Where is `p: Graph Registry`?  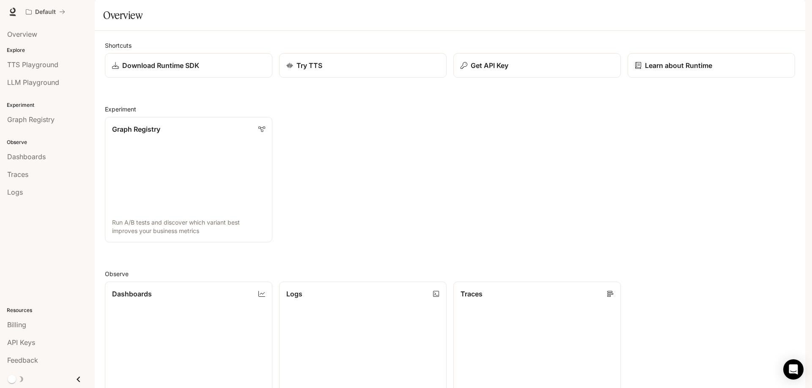
p: Graph Registry is located at coordinates (136, 129).